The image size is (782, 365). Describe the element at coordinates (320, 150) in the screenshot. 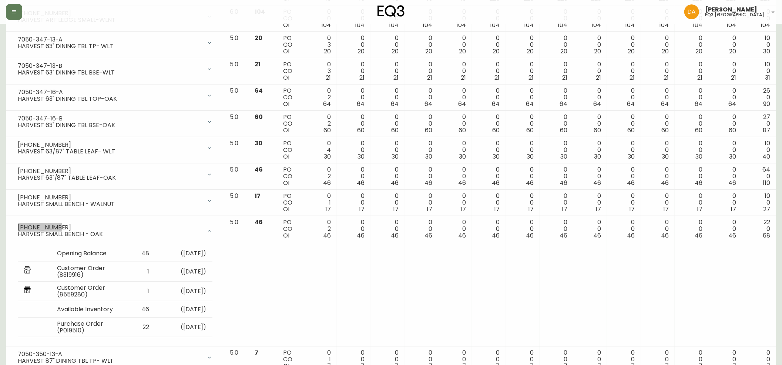

I see `div: 0 4` at that location.